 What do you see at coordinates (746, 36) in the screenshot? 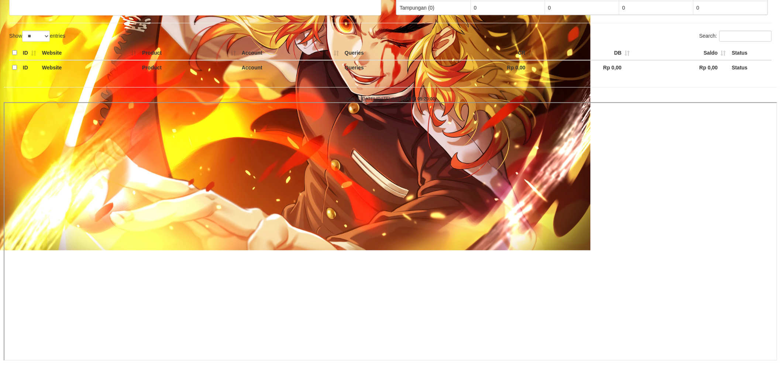
I see `input: Search:` at bounding box center [746, 36].